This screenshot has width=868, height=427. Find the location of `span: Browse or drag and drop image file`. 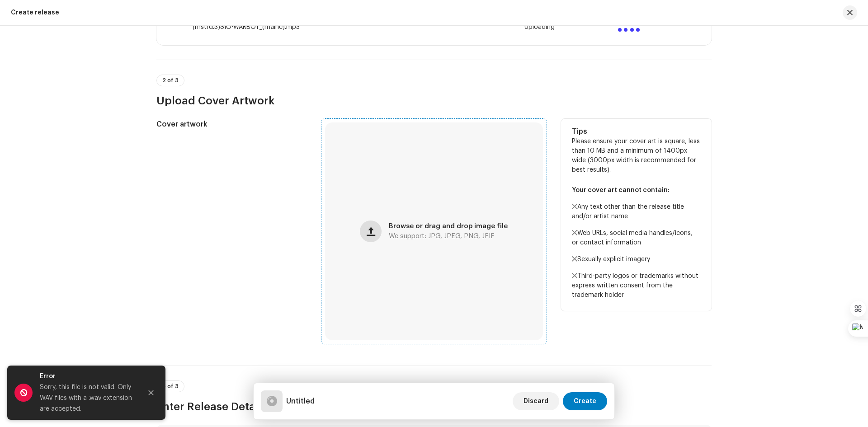

span: Browse or drag and drop image file is located at coordinates (448, 227).